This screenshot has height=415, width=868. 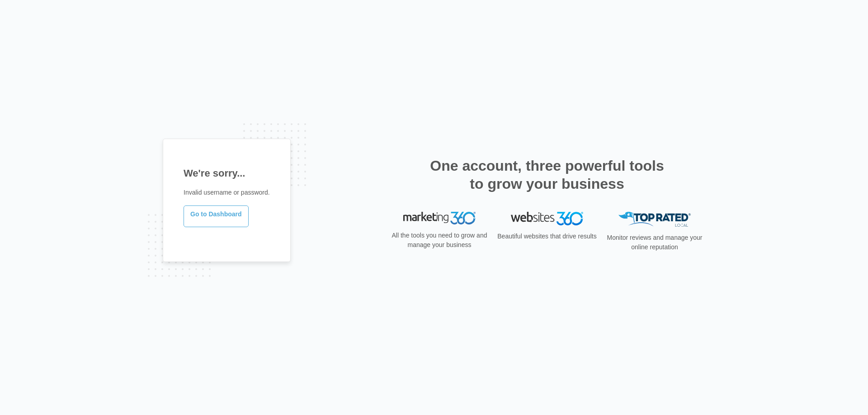 I want to click on p: Invalid username or password., so click(x=226, y=192).